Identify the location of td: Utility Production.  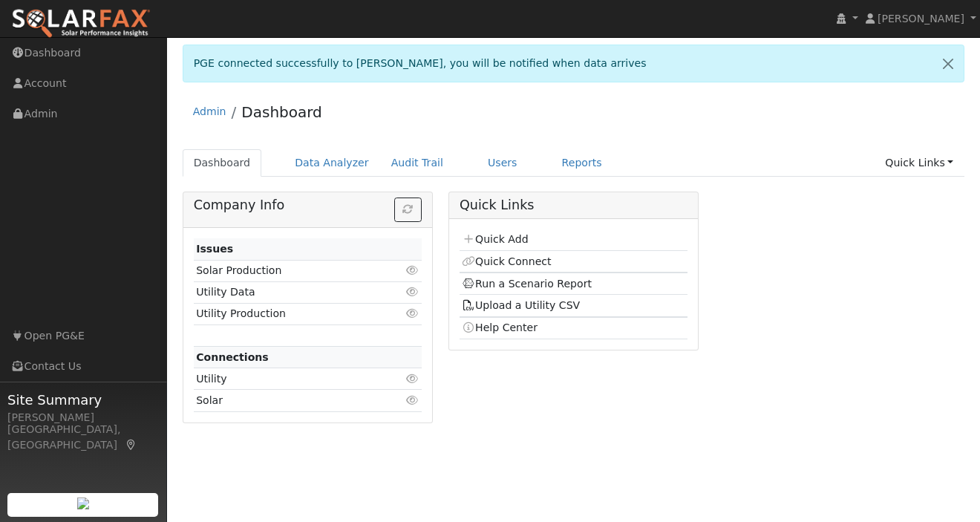
(289, 313).